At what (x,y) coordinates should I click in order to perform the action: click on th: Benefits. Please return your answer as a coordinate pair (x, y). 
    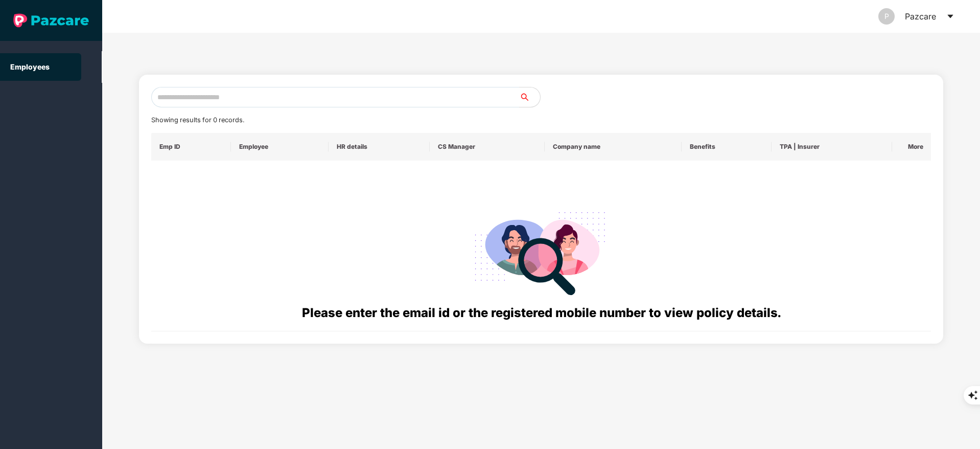
    Looking at the image, I should click on (727, 147).